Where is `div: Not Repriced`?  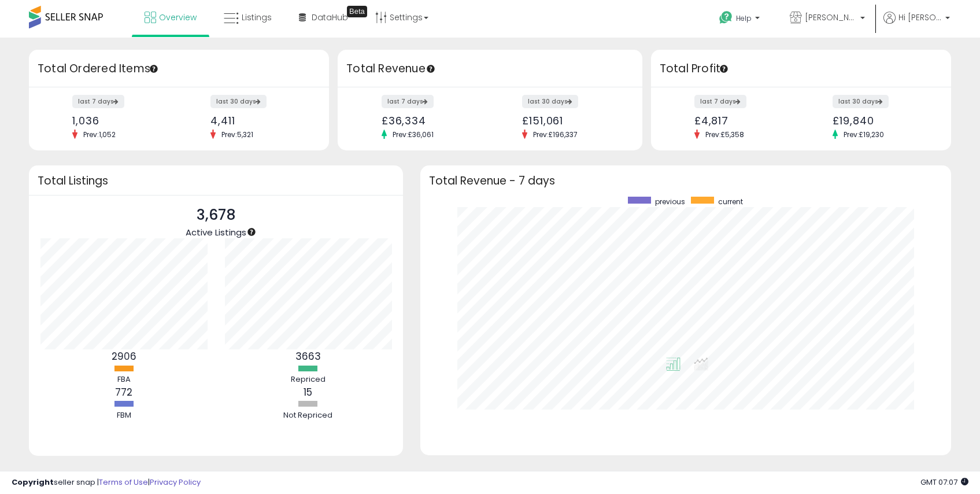
div: Not Repriced is located at coordinates (308, 415).